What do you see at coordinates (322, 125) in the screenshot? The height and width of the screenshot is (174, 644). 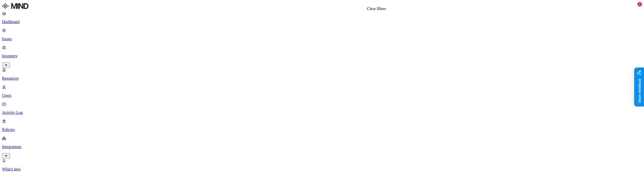 I see `a: Policies` at bounding box center [322, 125].